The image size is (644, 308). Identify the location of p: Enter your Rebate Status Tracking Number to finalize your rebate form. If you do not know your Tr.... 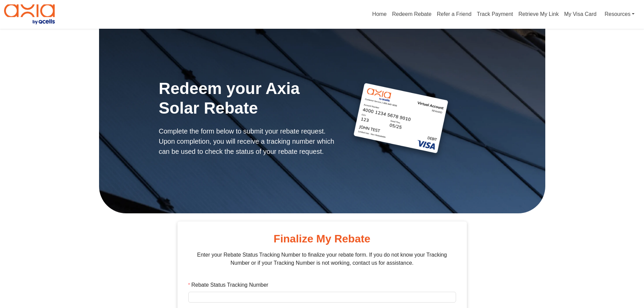
(322, 259).